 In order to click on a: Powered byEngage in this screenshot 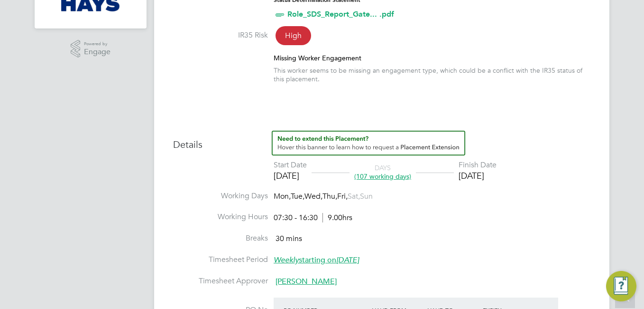, I will do `click(91, 49)`.